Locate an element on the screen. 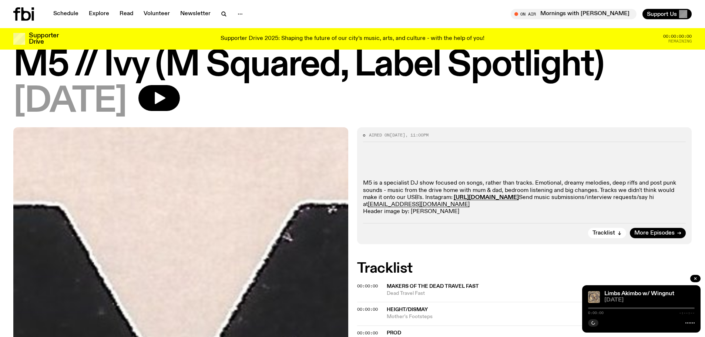  h2: Tracklist is located at coordinates (524, 269).